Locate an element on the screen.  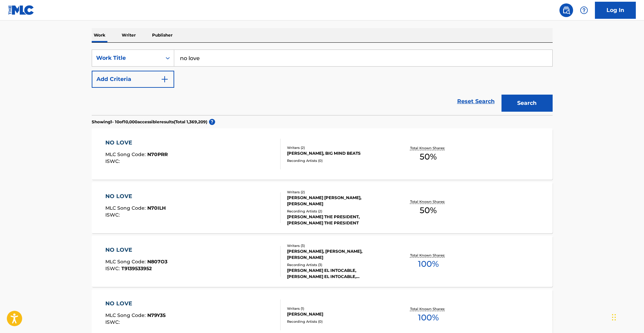
div: Work Title is located at coordinates (127, 58).